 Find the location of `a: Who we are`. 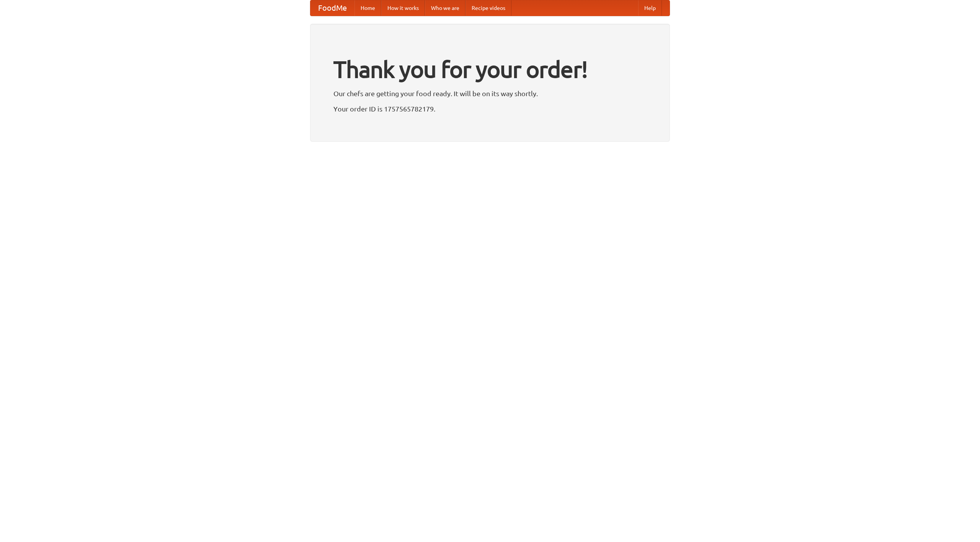

a: Who we are is located at coordinates (446, 8).